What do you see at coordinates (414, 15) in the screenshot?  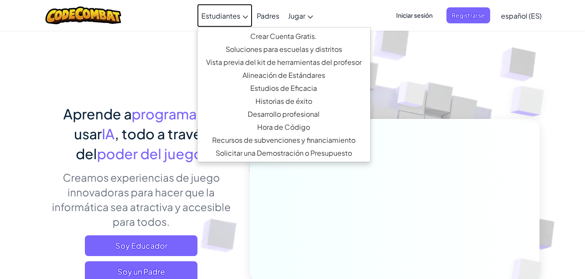 I see `span: Iniciar sesión` at bounding box center [414, 15].